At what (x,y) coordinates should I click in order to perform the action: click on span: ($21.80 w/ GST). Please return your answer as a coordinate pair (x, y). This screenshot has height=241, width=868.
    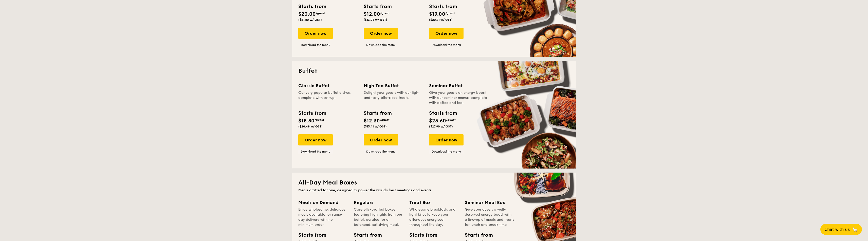
    Looking at the image, I should click on (310, 20).